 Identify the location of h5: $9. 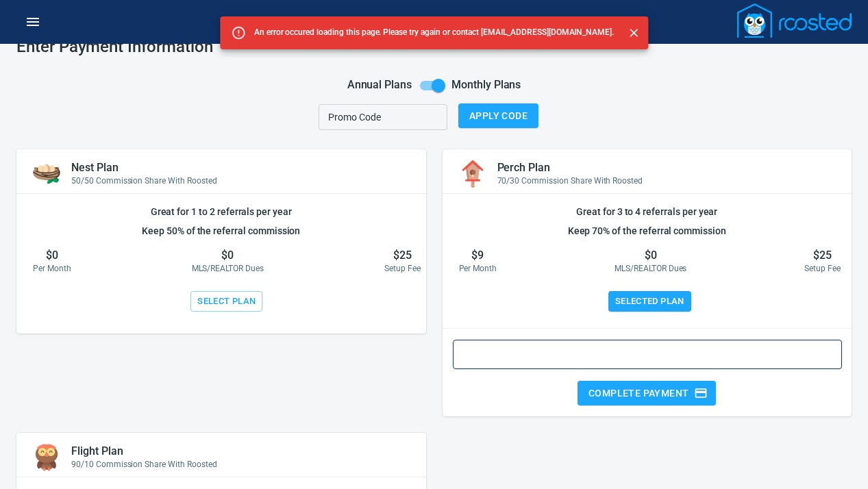
(478, 256).